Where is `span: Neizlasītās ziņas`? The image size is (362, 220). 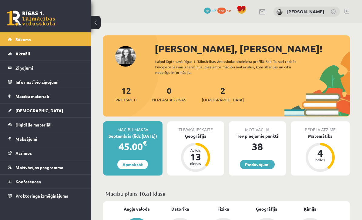
span: Neizlasītās ziņas is located at coordinates (169, 100).